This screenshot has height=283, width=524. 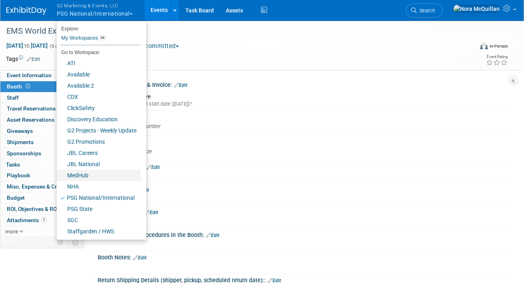 I want to click on div: Event Format, so click(x=471, y=48).